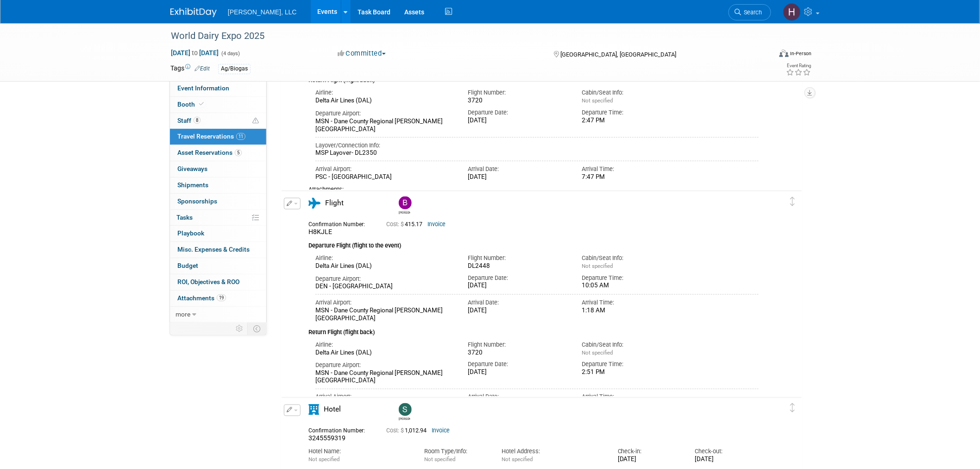 This screenshot has height=469, width=980. I want to click on span: Cost: $, so click(396, 224).